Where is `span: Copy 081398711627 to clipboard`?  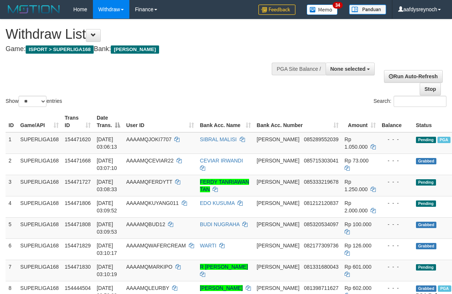 span: Copy 081398711627 to clipboard is located at coordinates (321, 288).